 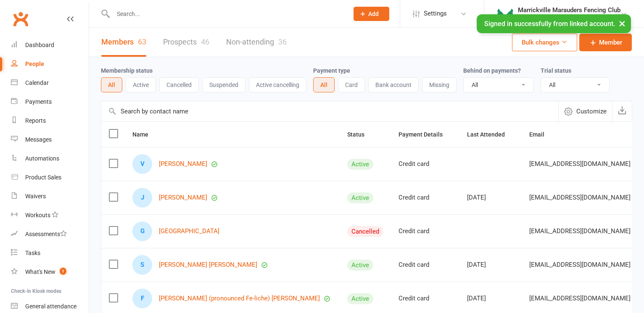 What do you see at coordinates (50, 139) in the screenshot?
I see `a: Messages` at bounding box center [50, 139].